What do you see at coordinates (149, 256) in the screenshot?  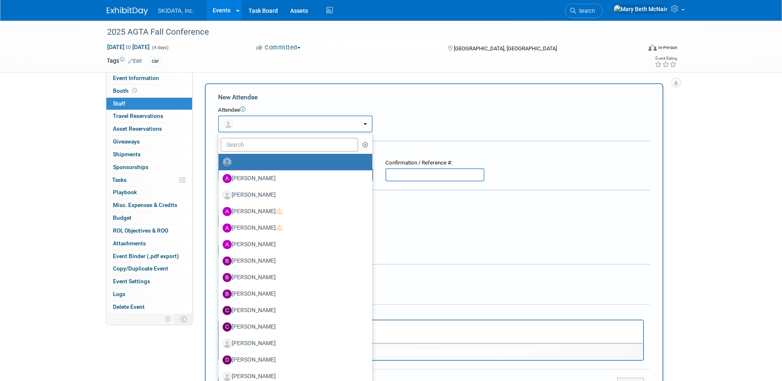 I see `a: Event Binder (.pdf export)` at bounding box center [149, 256].